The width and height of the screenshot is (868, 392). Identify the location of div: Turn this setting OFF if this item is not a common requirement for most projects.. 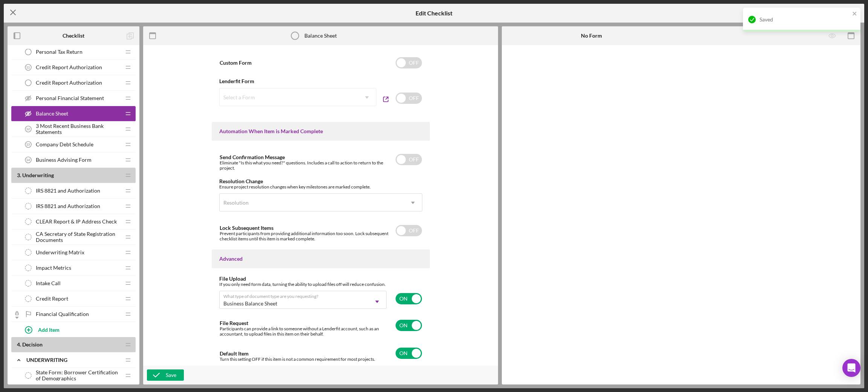
(297, 360).